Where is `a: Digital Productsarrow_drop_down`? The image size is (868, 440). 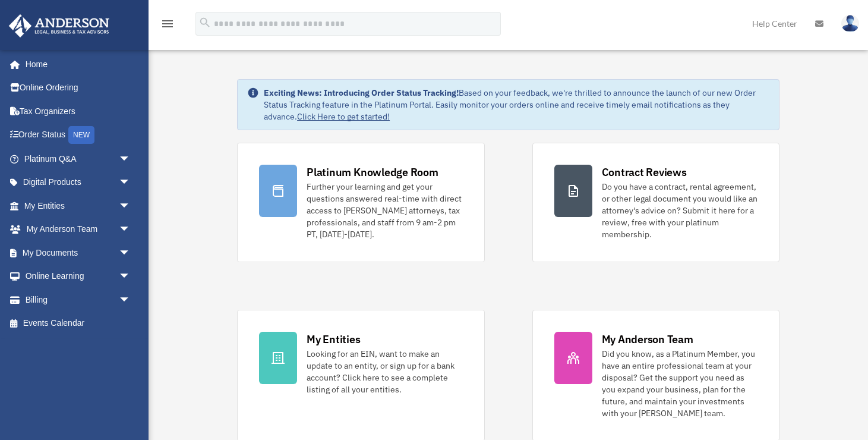 a: Digital Productsarrow_drop_down is located at coordinates (78, 183).